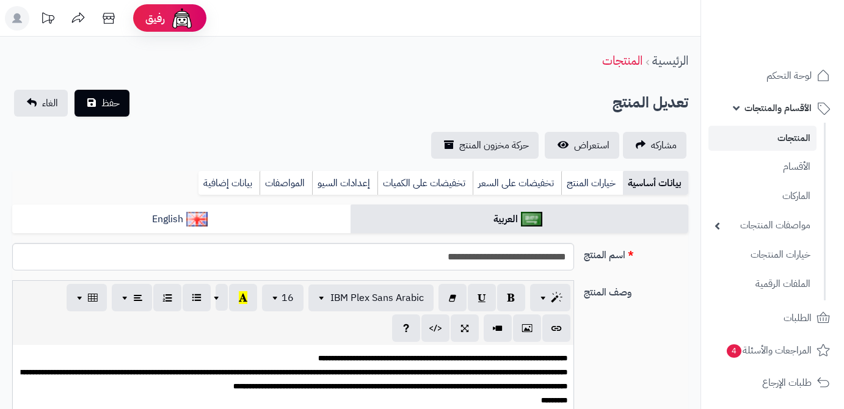 This screenshot has height=409, width=844. Describe the element at coordinates (229, 183) in the screenshot. I see `a: بيانات إضافية` at that location.